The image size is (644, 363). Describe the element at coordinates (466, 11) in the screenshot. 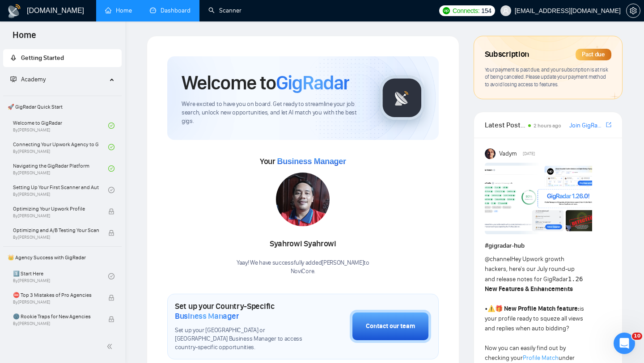

I see `span: Connects:` at that location.